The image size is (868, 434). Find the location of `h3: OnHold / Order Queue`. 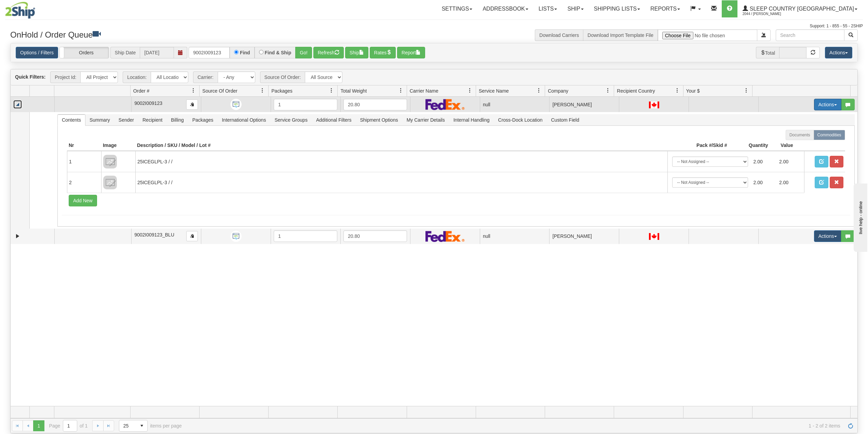

h3: OnHold / Order Queue is located at coordinates (220, 34).